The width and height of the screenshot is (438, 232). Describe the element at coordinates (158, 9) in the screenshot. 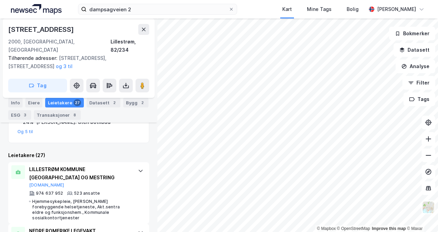

I see `input: Søk på adresse, matrikkel, gårdeiere, leietakere eller personer` at that location.